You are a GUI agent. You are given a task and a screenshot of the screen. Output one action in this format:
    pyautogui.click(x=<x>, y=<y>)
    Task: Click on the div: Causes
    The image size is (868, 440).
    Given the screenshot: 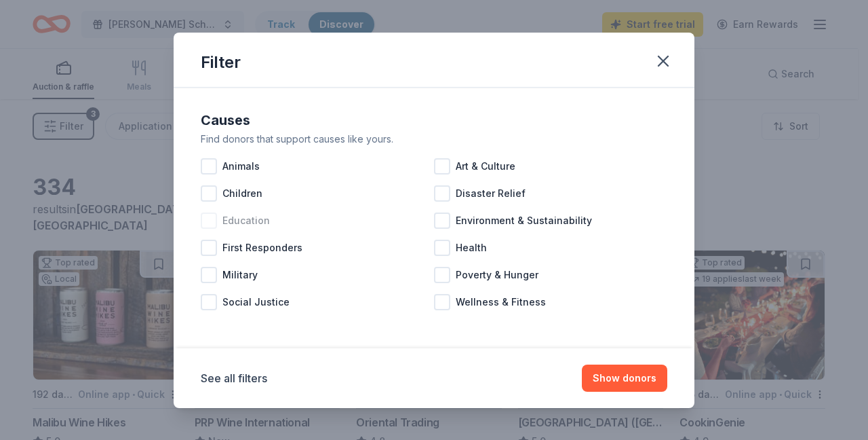 What is the action you would take?
    pyautogui.click(x=434, y=120)
    